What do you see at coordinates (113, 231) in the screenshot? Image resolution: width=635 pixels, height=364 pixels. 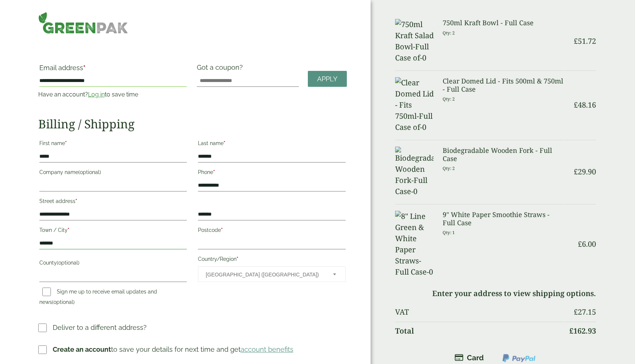 I see `label: Town / City` at bounding box center [113, 231].